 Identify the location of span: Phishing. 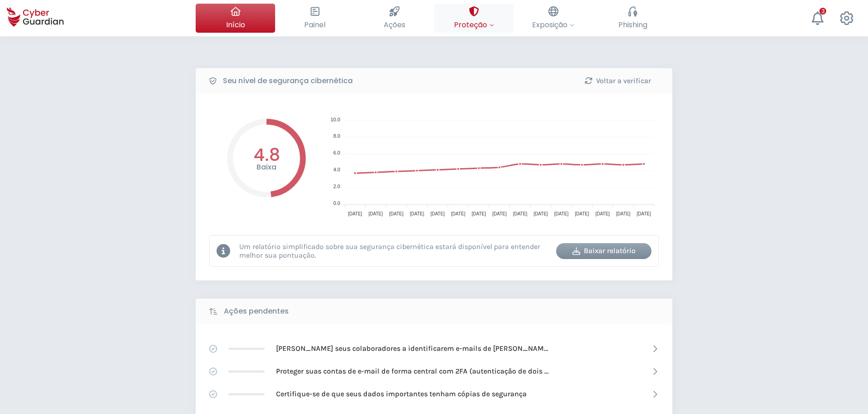
(633, 25).